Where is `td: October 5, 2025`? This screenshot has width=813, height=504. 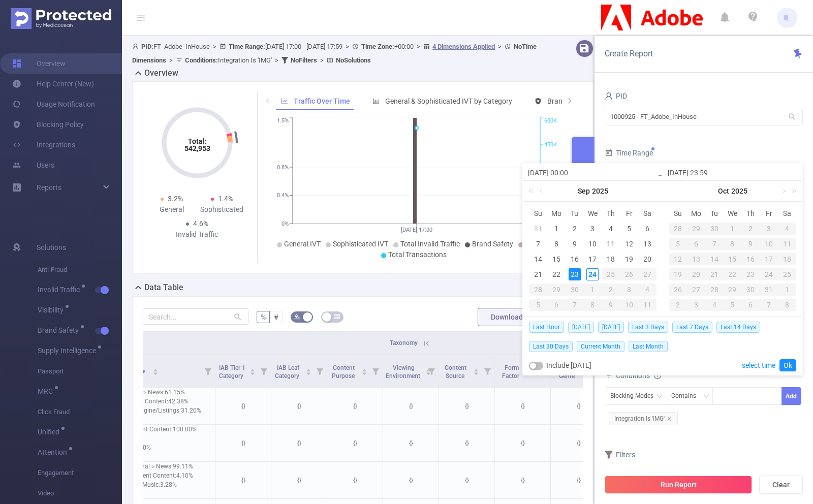
td: October 5, 2025 is located at coordinates (538, 305).